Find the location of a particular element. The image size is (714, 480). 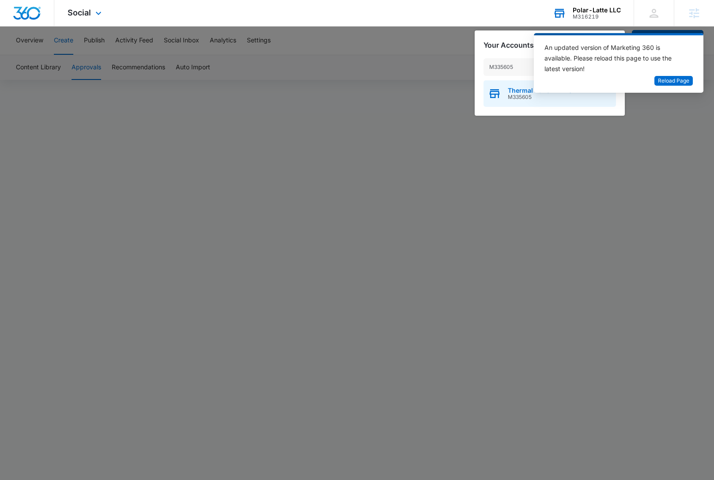

span: Thermal Touch HVAC is located at coordinates (540, 91).